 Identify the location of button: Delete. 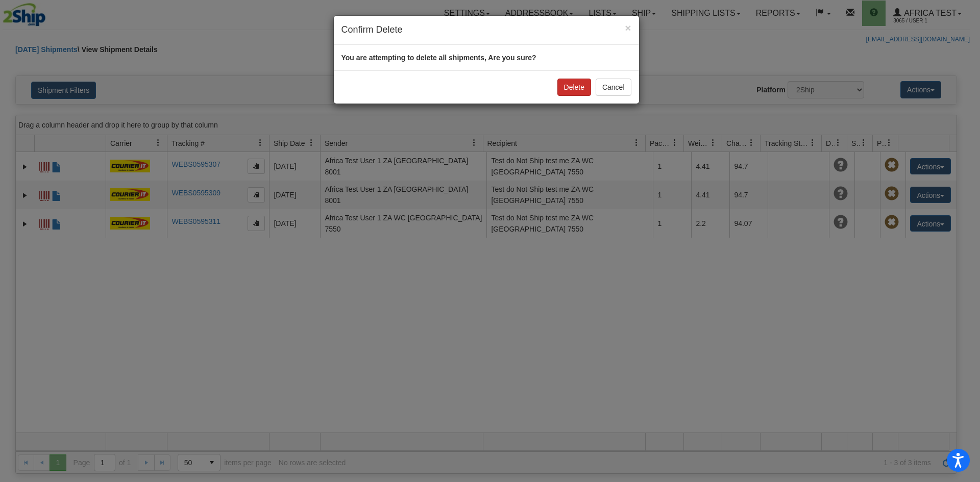
(574, 87).